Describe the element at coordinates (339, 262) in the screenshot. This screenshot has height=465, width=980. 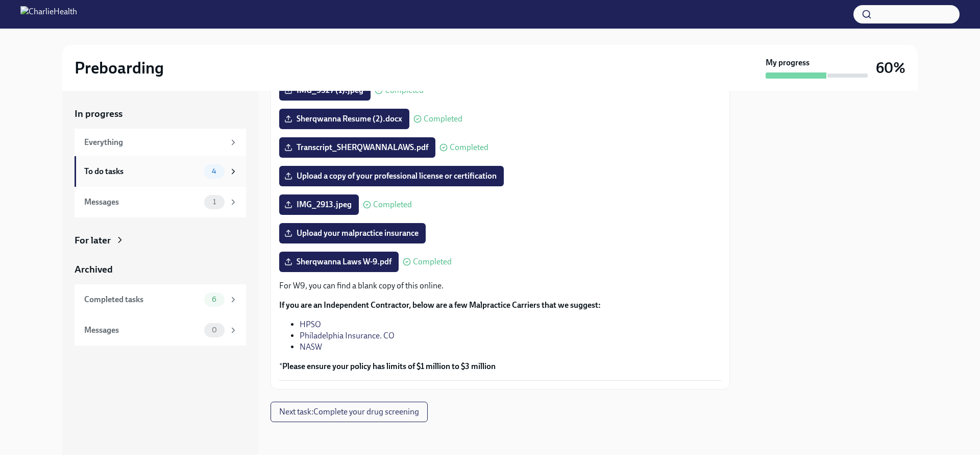
I see `span: Sherqwanna Laws W-9.pdf` at that location.